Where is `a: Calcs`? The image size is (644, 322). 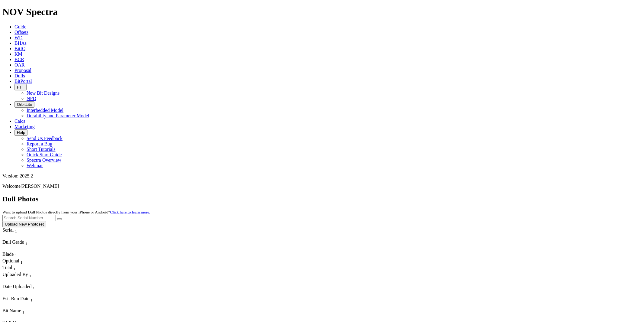
a: Calcs is located at coordinates (20, 121).